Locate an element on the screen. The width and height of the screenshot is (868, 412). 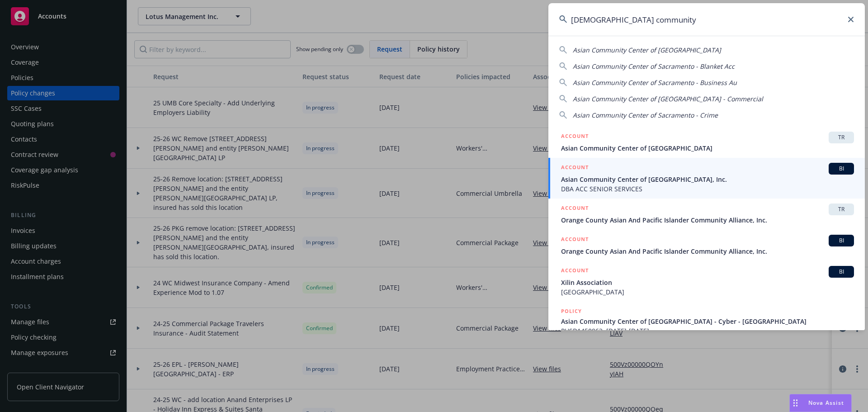
span: Asian Community Center of Sacramento - Blanket Acc is located at coordinates (653, 66).